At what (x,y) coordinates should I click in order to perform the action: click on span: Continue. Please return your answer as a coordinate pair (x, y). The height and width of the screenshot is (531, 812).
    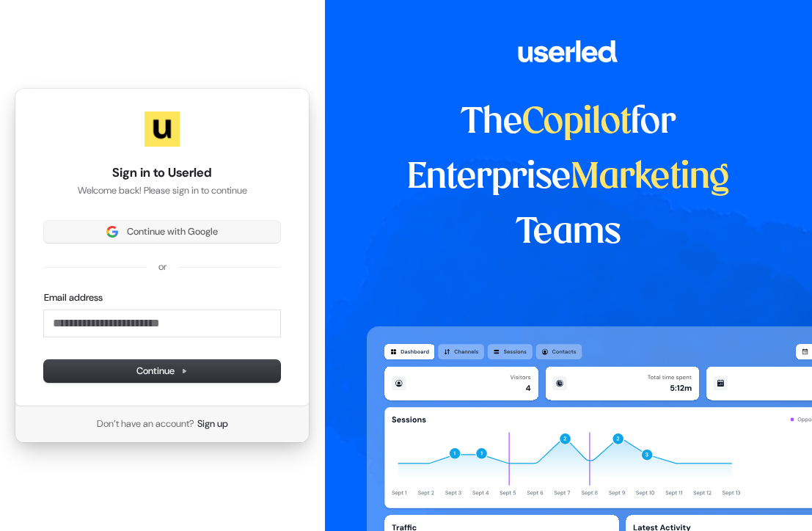
    Looking at the image, I should click on (162, 372).